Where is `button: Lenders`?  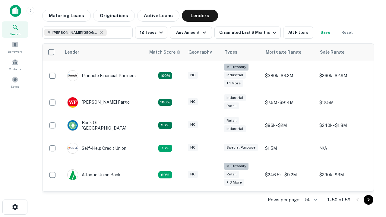 button: Lenders is located at coordinates (200, 16).